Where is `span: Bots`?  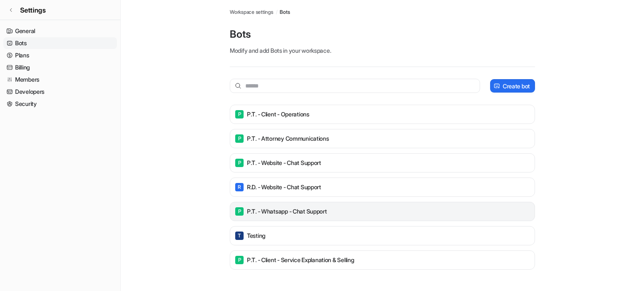 span: Bots is located at coordinates (284, 12).